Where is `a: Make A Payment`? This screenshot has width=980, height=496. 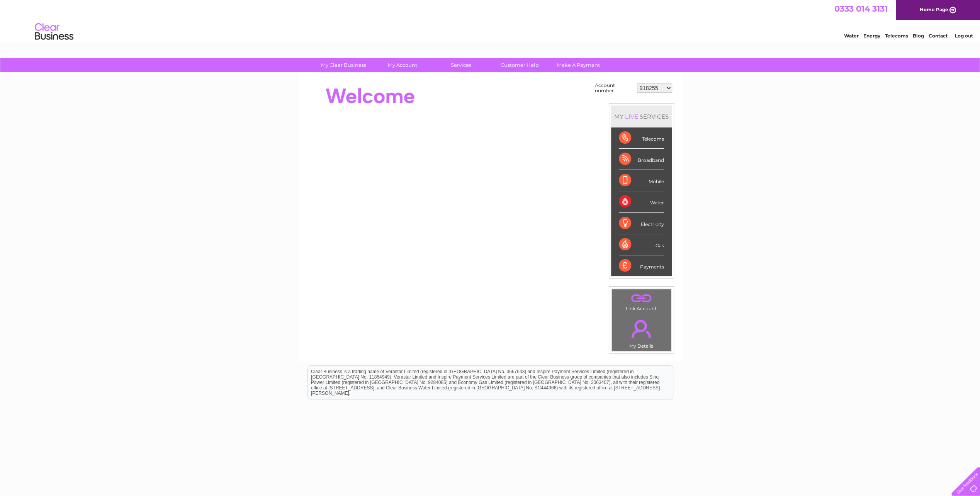
a: Make A Payment is located at coordinates (578, 65).